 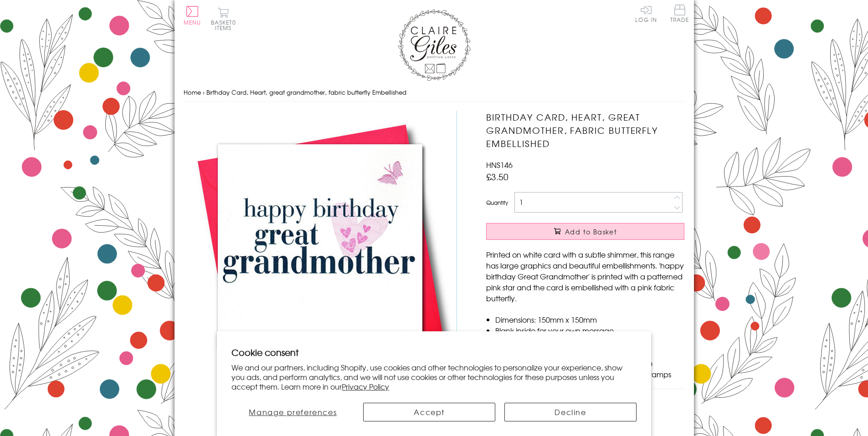 What do you see at coordinates (192, 16) in the screenshot?
I see `button: Menu` at bounding box center [192, 16].